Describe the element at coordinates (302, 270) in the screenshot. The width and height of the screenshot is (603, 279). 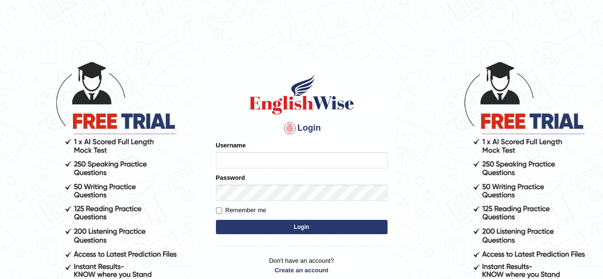
I see `a: Create an account` at that location.